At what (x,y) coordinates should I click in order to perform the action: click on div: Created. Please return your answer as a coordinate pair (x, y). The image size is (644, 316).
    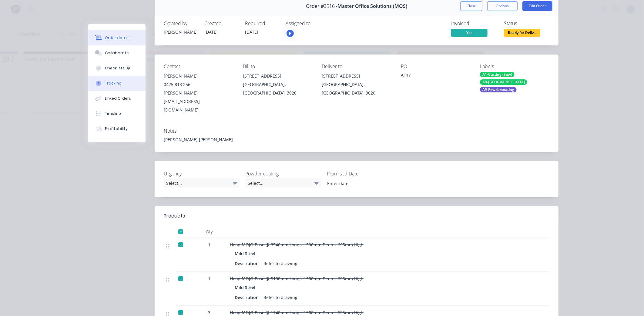
    Looking at the image, I should click on (221, 23).